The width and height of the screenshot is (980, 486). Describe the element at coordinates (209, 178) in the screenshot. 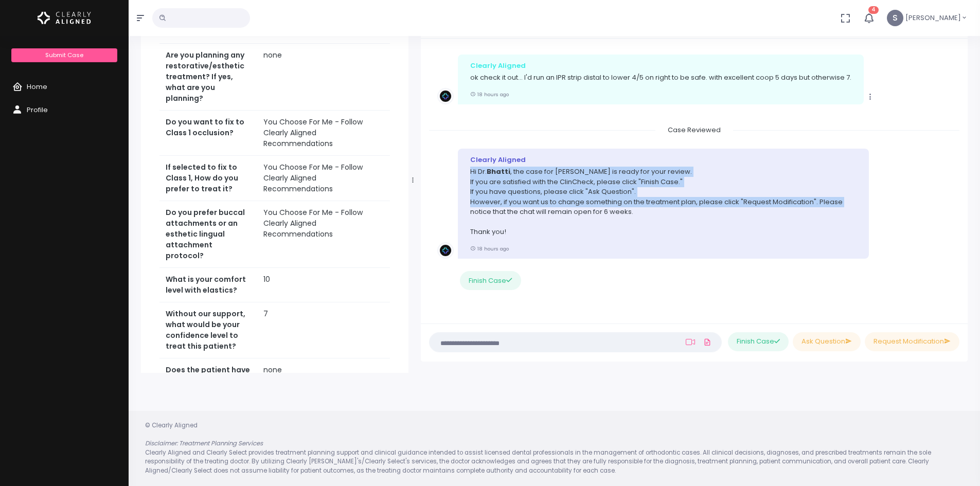

I see `th: If selected to fix to Class 1, How do you prefer to treat it?` at that location.